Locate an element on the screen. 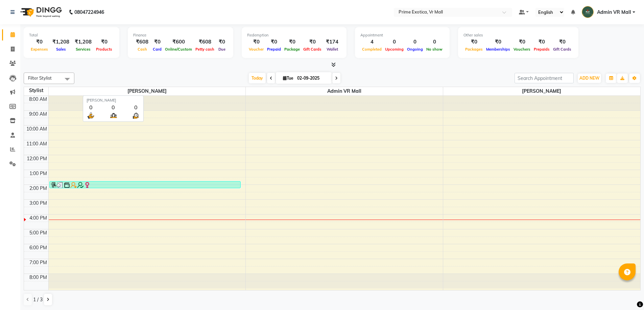 This screenshot has width=644, height=310. span: Memberships is located at coordinates (498, 49).